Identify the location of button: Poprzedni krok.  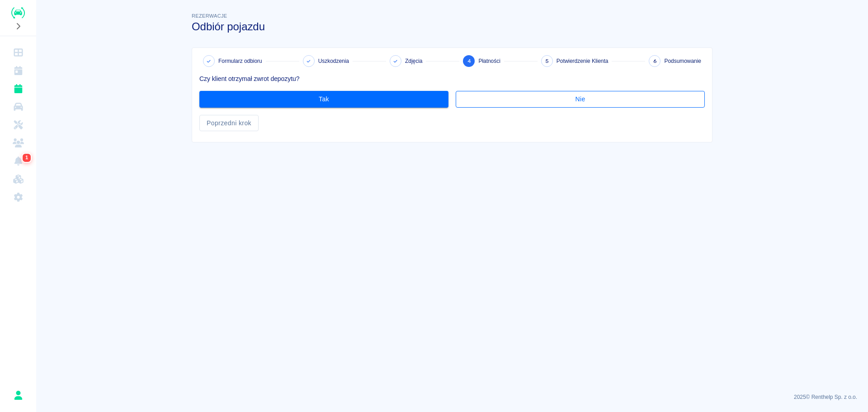
(229, 123).